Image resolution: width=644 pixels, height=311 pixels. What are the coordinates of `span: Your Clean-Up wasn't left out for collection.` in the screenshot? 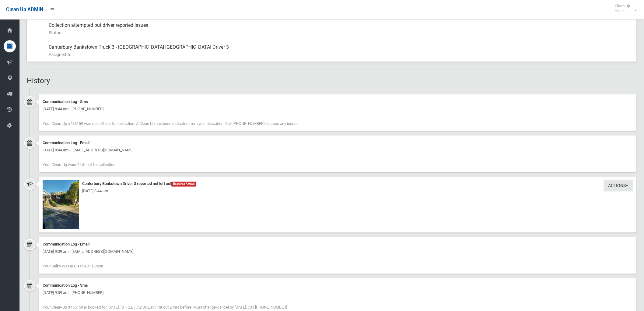 It's located at (79, 164).